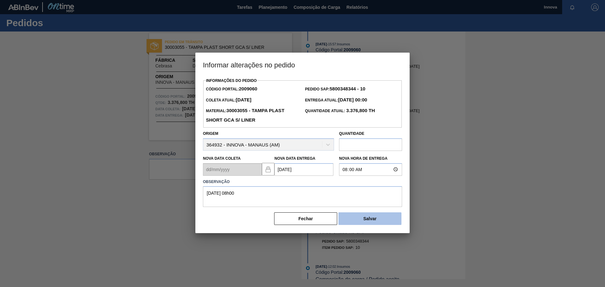 The height and width of the screenshot is (287, 605). I want to click on span: Coleta Atual:, so click(229, 100).